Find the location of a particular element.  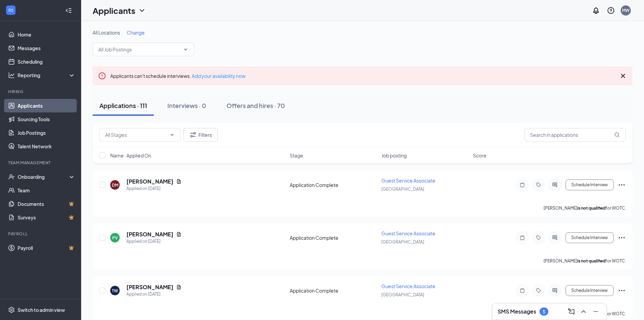

a: Talent Network is located at coordinates (46, 146).